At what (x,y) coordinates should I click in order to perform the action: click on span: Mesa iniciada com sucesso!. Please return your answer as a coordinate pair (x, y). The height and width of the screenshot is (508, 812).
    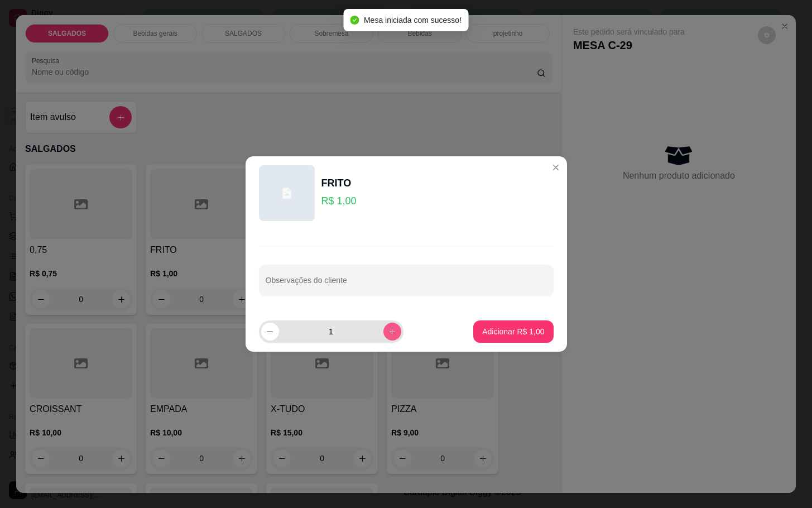
    Looking at the image, I should click on (412, 20).